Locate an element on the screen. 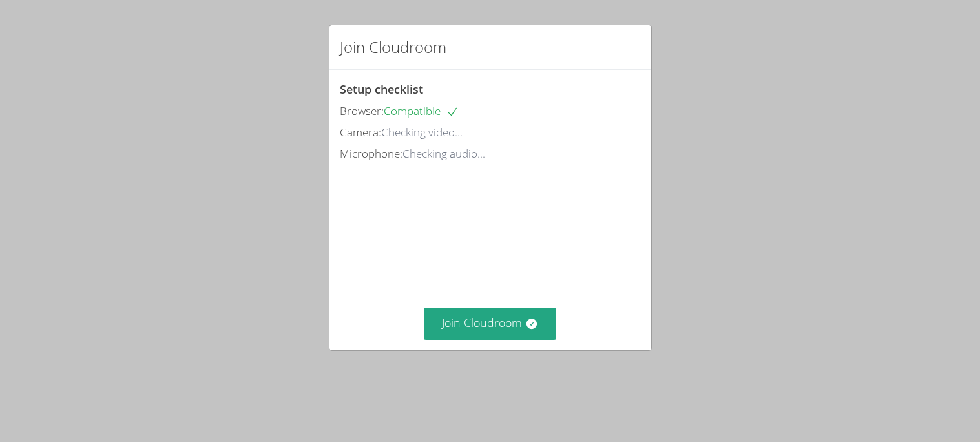  span: Checking audio... is located at coordinates (443, 153).